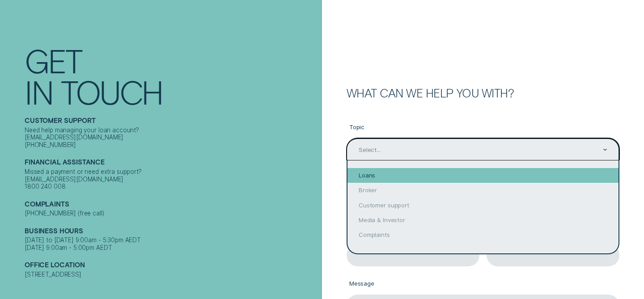  I want to click on label: Message, so click(483, 284).